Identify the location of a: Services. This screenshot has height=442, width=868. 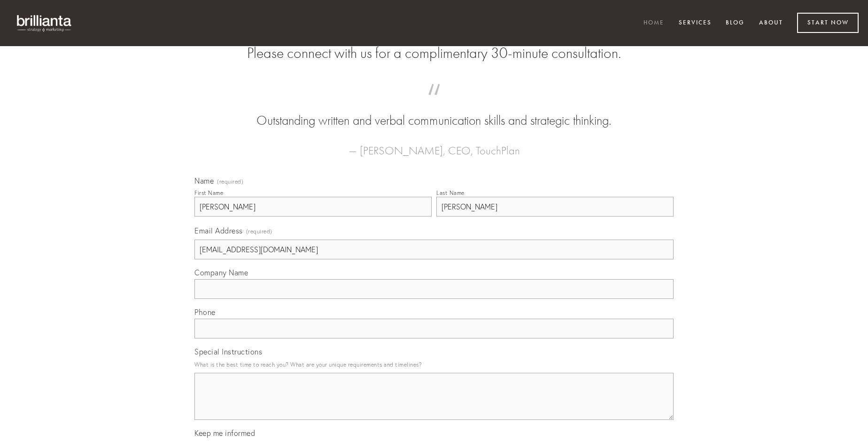
(696, 23).